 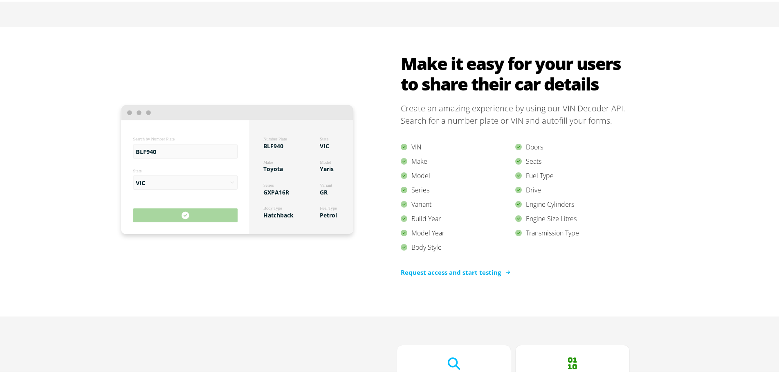 What do you see at coordinates (325, 160) in the screenshot?
I see `tspan: Model` at bounding box center [325, 160].